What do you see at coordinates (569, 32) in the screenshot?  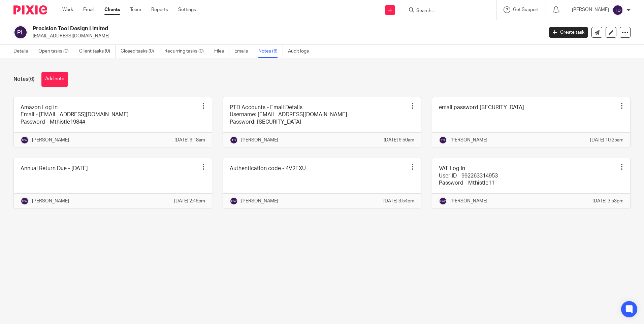 I see `a: Create task` at bounding box center [569, 32].